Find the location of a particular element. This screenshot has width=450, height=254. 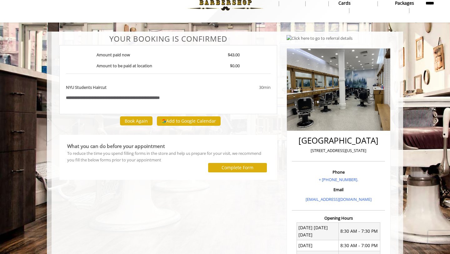

b: $0.00 is located at coordinates (235, 66).